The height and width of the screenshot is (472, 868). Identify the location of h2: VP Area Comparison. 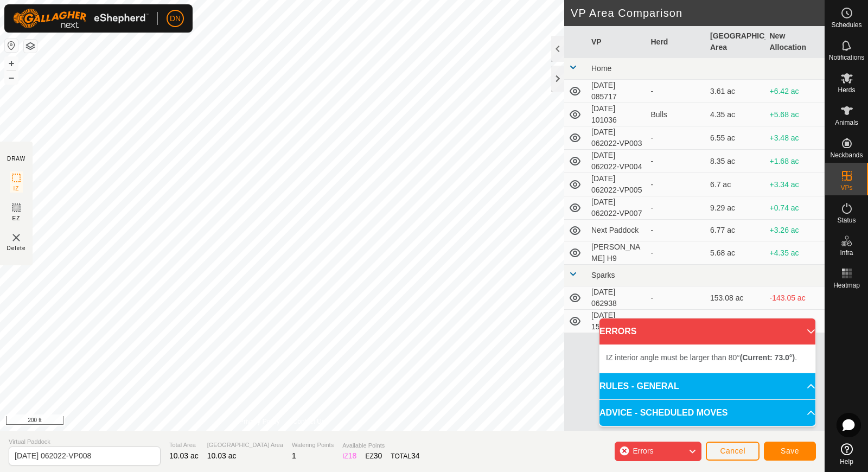
(698, 13).